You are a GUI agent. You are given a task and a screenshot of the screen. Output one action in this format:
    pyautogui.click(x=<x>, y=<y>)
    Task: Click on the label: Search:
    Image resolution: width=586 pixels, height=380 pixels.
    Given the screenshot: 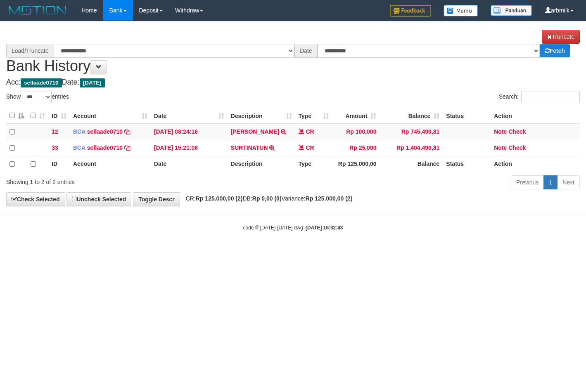 What is the action you would take?
    pyautogui.click(x=539, y=97)
    